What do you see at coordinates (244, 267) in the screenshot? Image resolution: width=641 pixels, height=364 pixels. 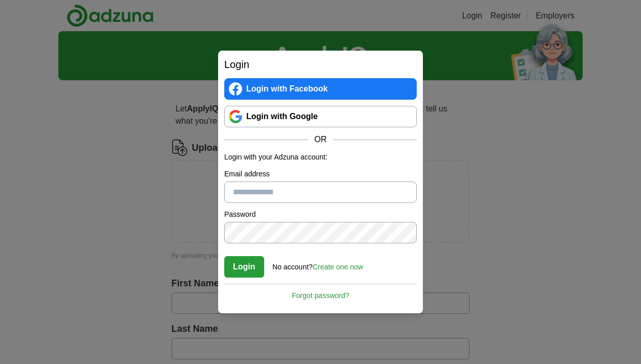 I see `button: Login` at bounding box center [244, 267].